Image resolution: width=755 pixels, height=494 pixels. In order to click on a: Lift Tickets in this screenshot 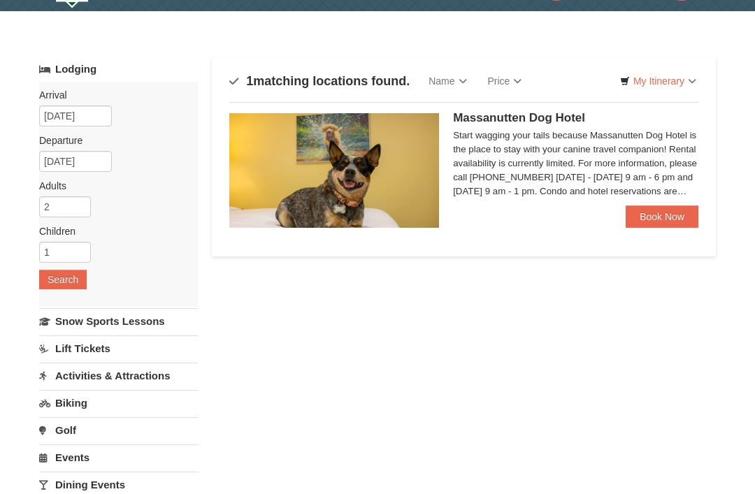, I will do `click(118, 348)`.